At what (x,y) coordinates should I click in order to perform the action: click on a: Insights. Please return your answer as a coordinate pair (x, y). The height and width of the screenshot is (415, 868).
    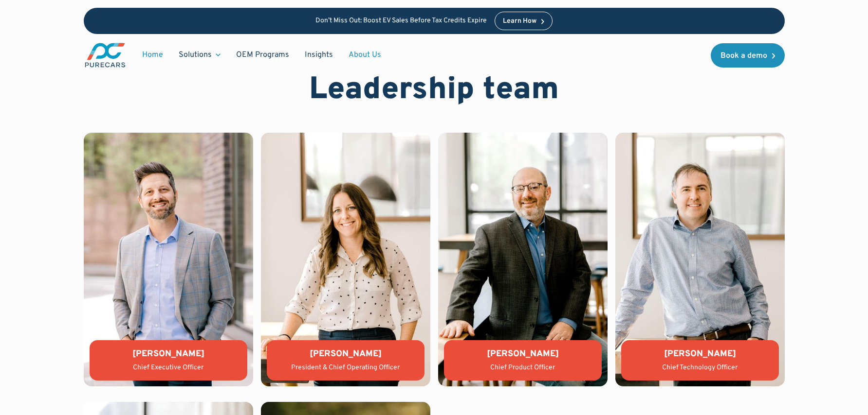
    Looking at the image, I should click on (319, 55).